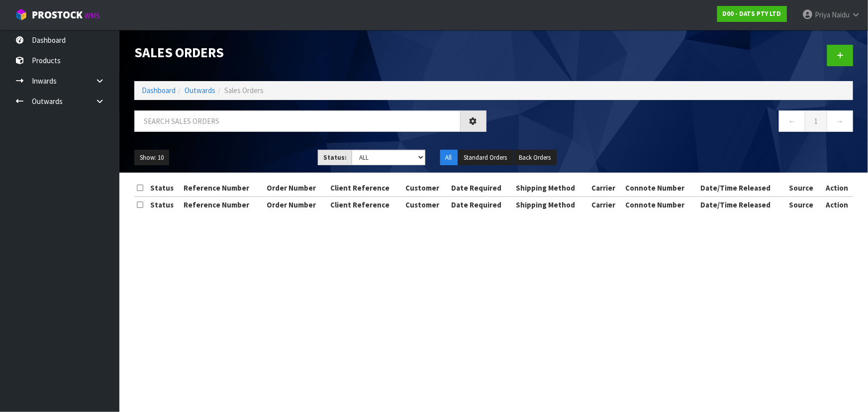 The width and height of the screenshot is (868, 412). I want to click on span: Sales Orders, so click(244, 90).